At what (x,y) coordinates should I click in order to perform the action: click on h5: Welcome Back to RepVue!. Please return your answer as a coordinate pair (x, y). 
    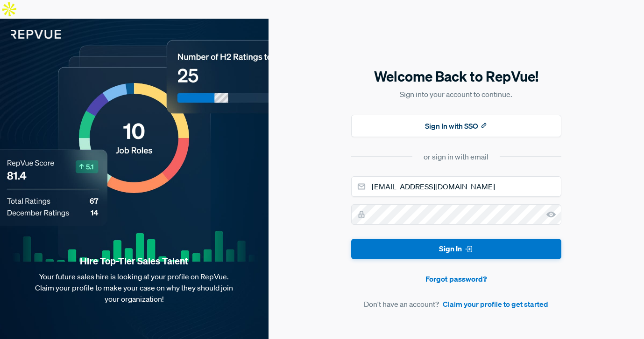
    Looking at the image, I should click on (456, 77).